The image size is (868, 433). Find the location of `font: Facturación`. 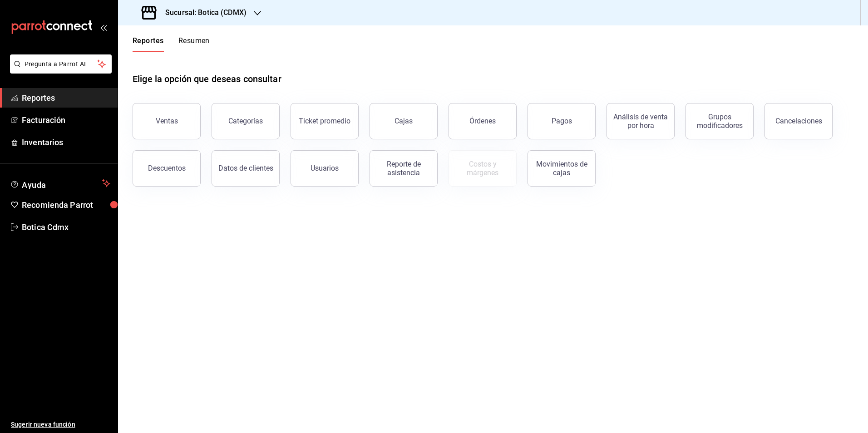

font: Facturación is located at coordinates (44, 120).